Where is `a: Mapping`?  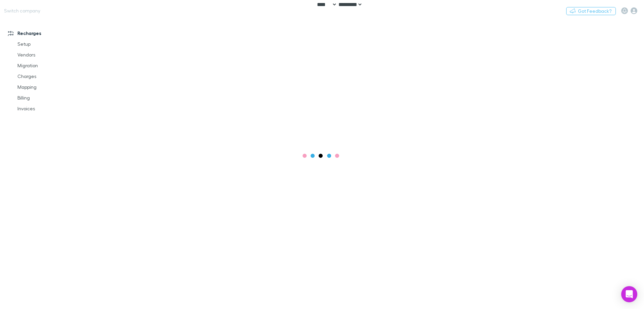
a: Mapping is located at coordinates (51, 87).